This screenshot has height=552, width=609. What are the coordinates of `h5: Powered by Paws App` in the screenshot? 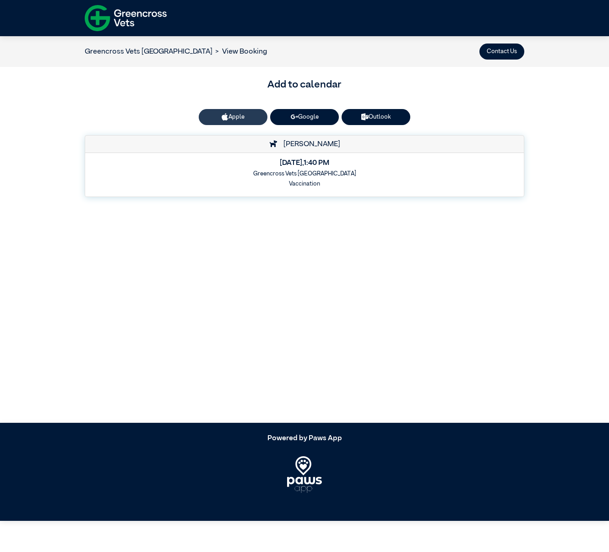 It's located at (305, 438).